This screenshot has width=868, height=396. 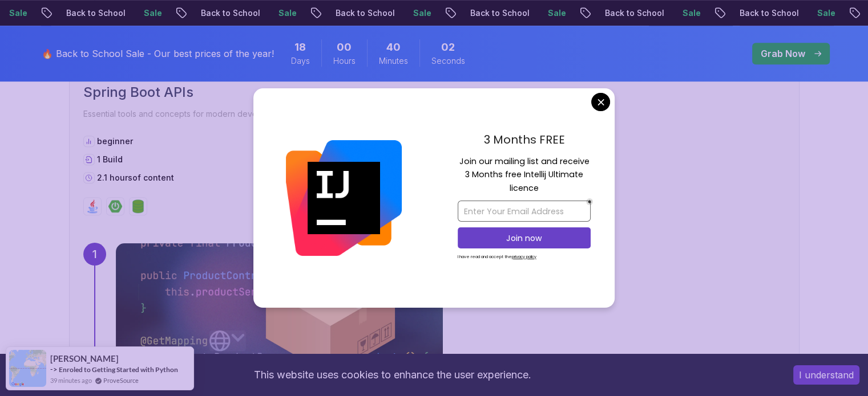 What do you see at coordinates (158, 53) in the screenshot?
I see `p: 🔥 Back to School Sale - Our best prices of the year!` at bounding box center [158, 53].